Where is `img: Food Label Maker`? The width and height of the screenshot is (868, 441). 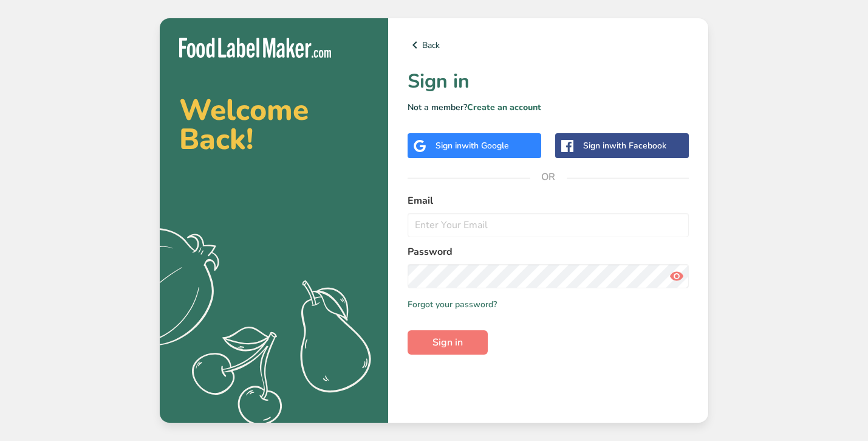
img: Food Label Maker is located at coordinates (255, 47).